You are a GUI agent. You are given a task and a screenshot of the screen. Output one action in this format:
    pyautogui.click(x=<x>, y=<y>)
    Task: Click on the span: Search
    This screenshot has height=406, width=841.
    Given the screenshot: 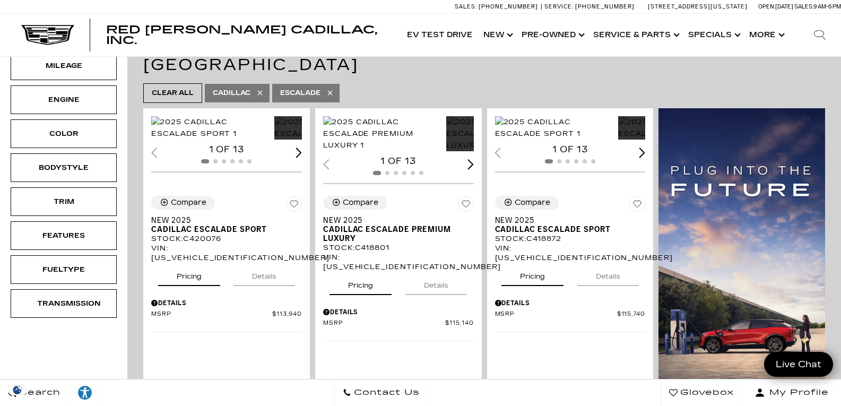 What is the action you would take?
    pyautogui.click(x=38, y=393)
    